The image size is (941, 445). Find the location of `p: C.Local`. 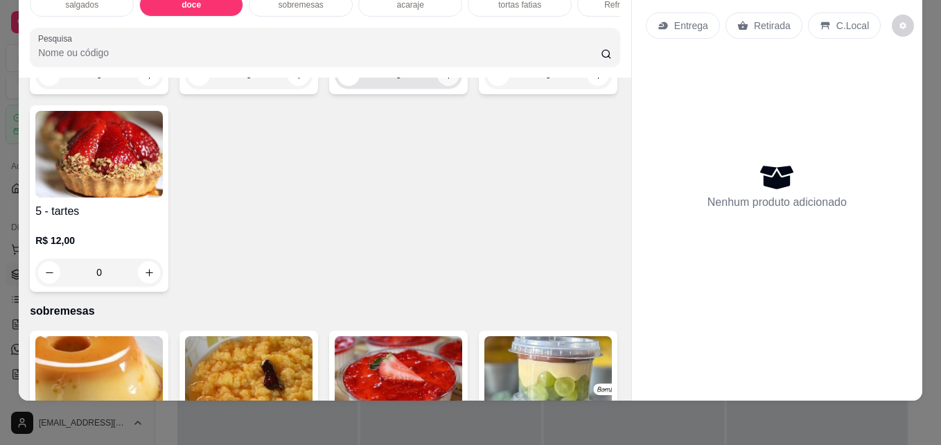

p: C.Local is located at coordinates (852, 26).